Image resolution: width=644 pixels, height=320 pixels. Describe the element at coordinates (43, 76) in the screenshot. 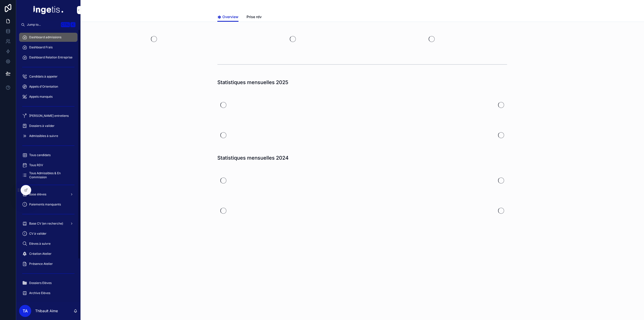

I see `span: Candidats à appeler` at that location.